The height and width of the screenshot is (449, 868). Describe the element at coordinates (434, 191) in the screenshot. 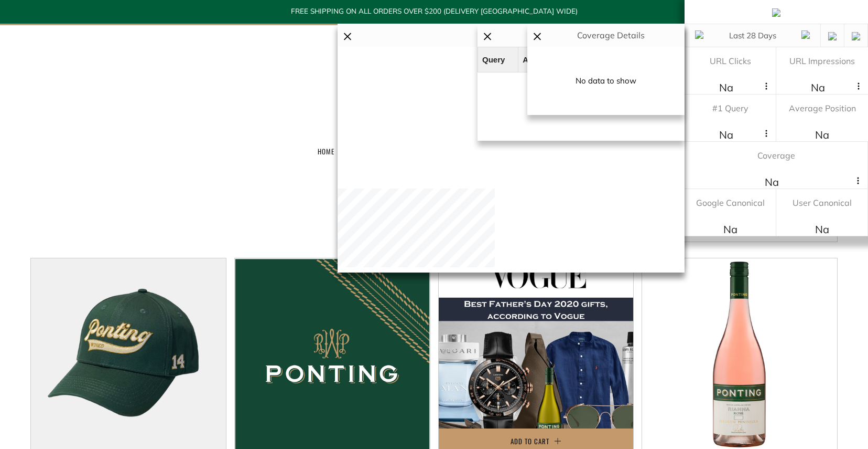

I see `h1: The Collection` at that location.